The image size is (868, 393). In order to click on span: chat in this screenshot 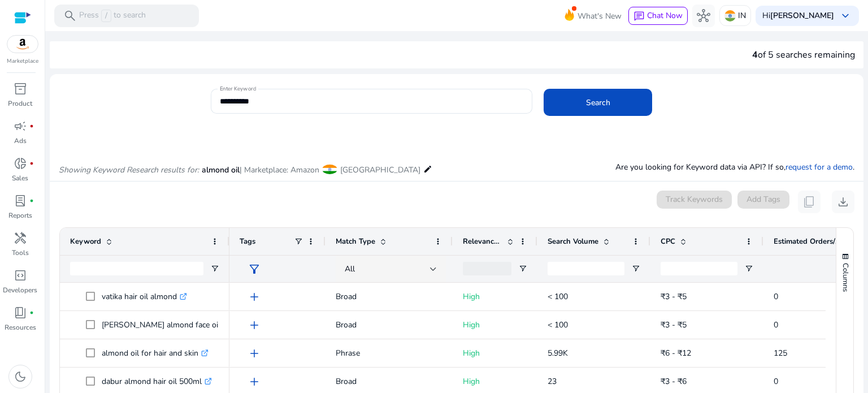, I will do `click(639, 17)`.